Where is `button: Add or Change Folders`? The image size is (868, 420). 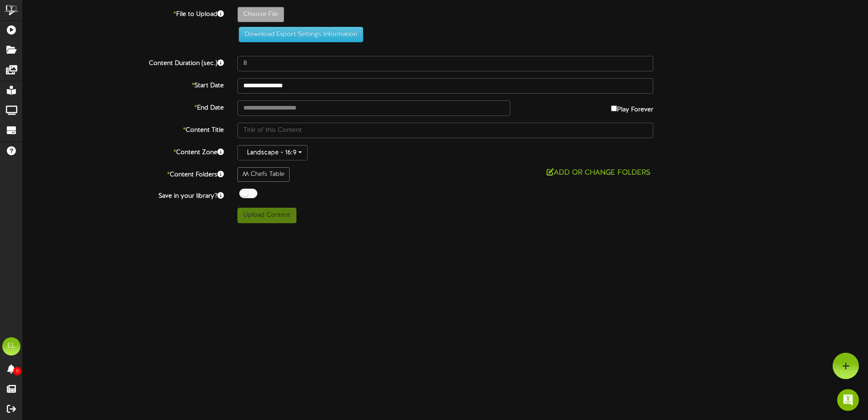
button: Add or Change Folders is located at coordinates (598, 173).